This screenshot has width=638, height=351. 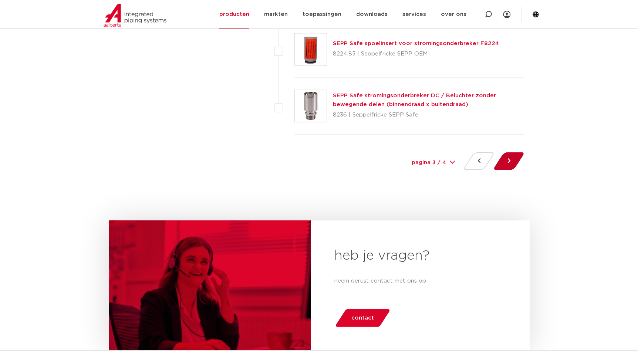 What do you see at coordinates (415, 54) in the screenshot?
I see `p: 8224.85 | Seppelfricke SEPP OEM` at bounding box center [415, 54].